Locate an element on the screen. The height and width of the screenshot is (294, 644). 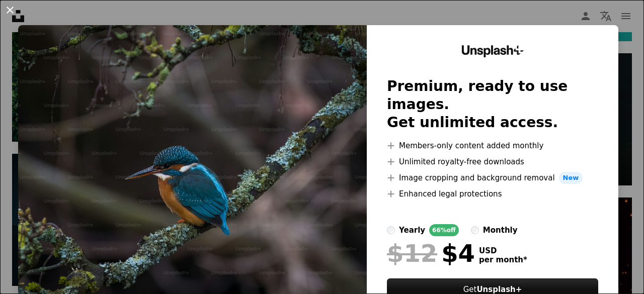
li: Image cropping and background removal is located at coordinates (492, 178).